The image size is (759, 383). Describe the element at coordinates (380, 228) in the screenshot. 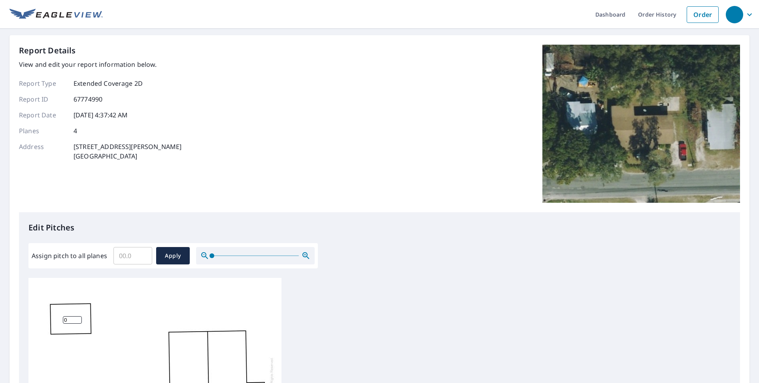

I see `p: Edit Pitches` at that location.